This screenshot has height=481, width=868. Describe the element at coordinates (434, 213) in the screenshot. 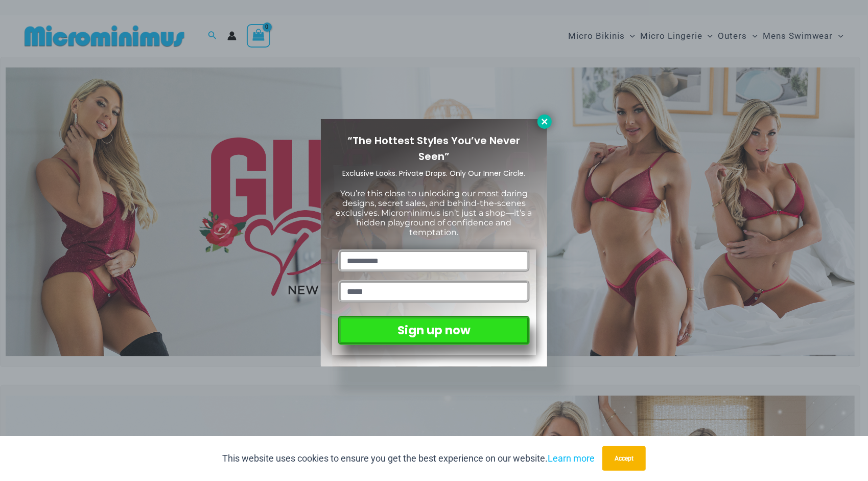

I see `span: You’re this close to unlocking our most daring designs, secret sales, and behind-the-scenes exclu...` at that location.